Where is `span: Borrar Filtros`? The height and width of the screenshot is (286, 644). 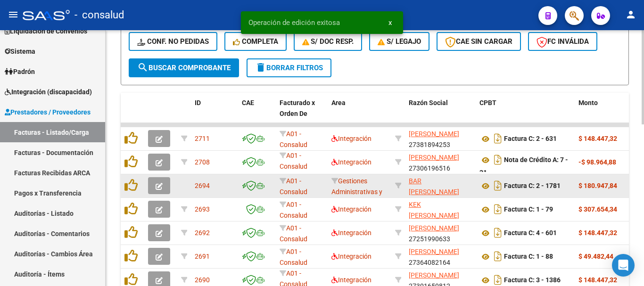
span: Borrar Filtros is located at coordinates (289, 68).